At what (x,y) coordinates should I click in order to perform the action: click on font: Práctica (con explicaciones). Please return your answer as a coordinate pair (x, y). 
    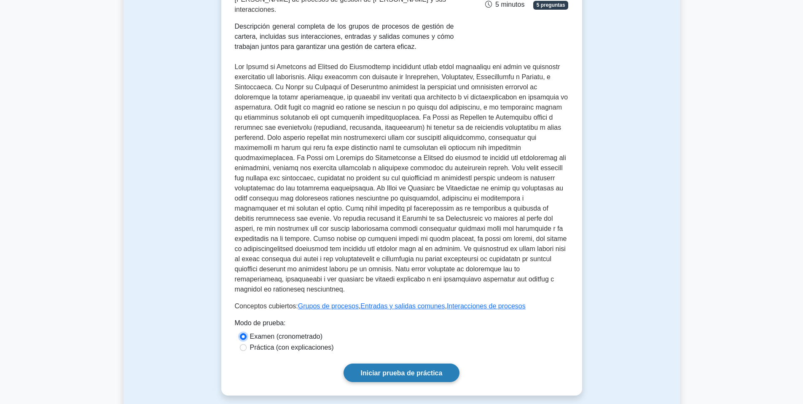
    Looking at the image, I should click on (292, 347).